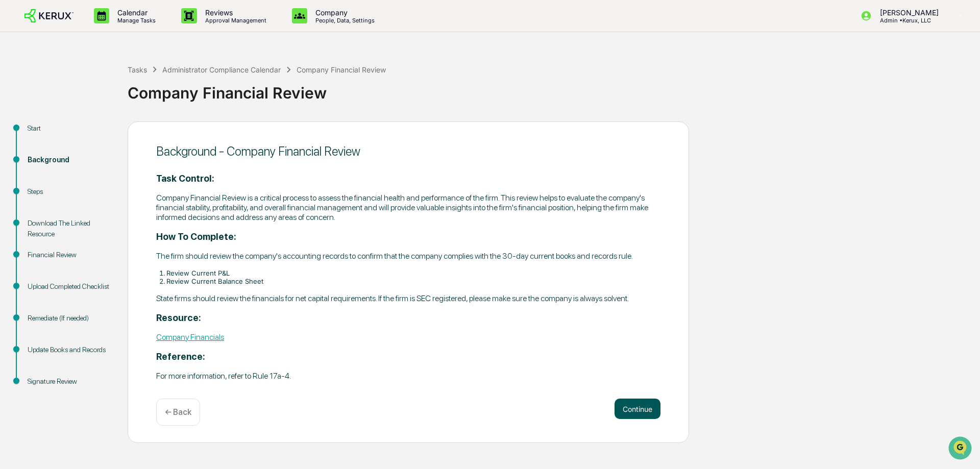 The width and height of the screenshot is (980, 469). I want to click on p: People, Data, Settings, so click(343, 21).